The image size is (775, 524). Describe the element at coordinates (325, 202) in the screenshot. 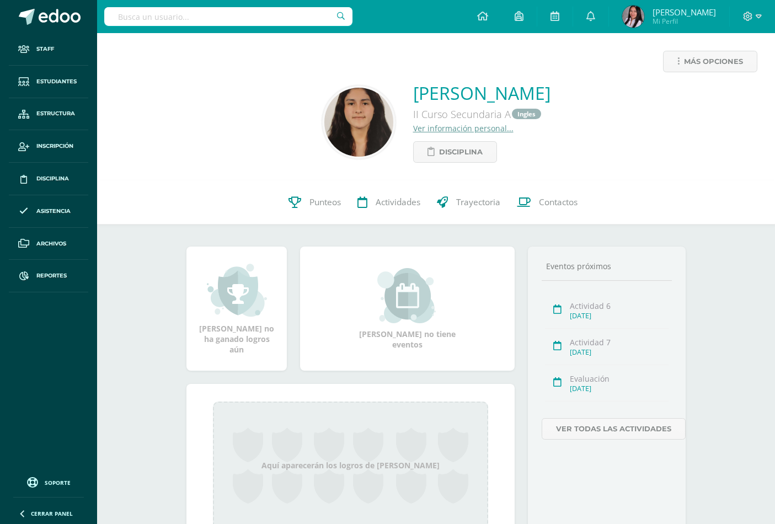

I see `span: Punteos` at that location.